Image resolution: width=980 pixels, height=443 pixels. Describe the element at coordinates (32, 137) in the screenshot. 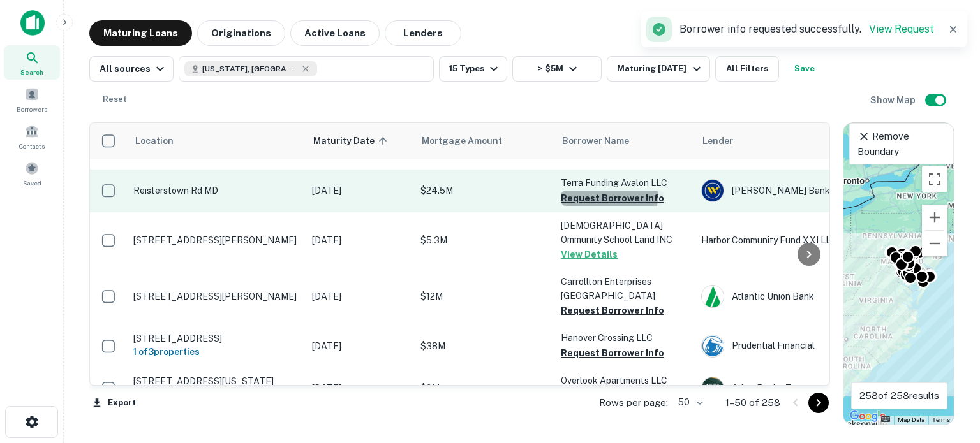

I see `div: Contacts` at that location.